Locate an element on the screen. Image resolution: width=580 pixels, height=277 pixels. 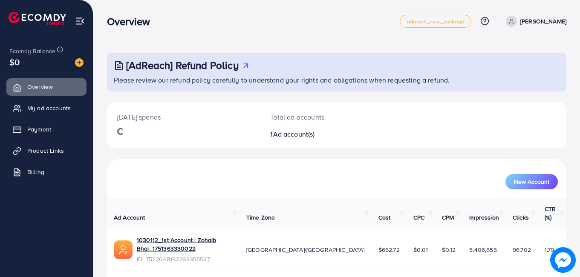
span: ID: 7522048192293355537 is located at coordinates (184, 259).